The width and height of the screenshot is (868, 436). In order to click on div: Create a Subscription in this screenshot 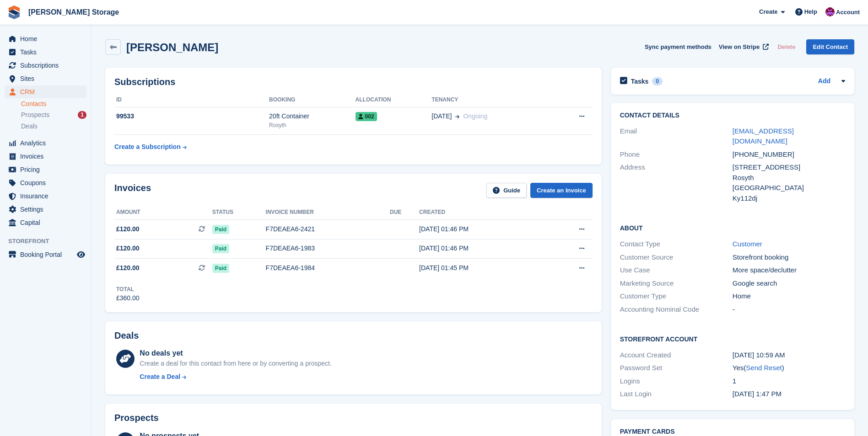, I will do `click(147, 147)`.